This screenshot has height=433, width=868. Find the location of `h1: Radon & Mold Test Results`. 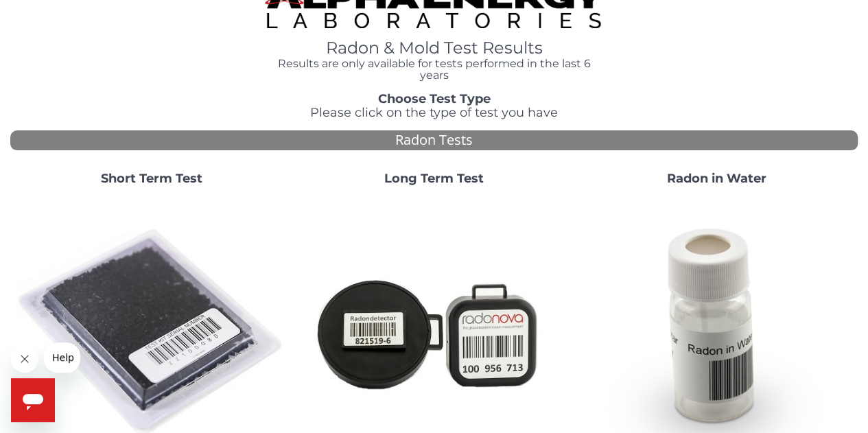

h1: Radon & Mold Test Results is located at coordinates (434, 48).